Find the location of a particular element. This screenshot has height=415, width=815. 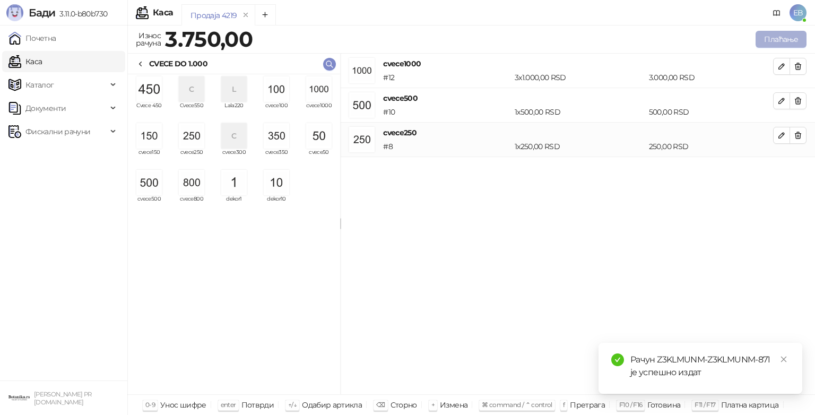

div: 1 x 500,00 RSD is located at coordinates (580, 112).